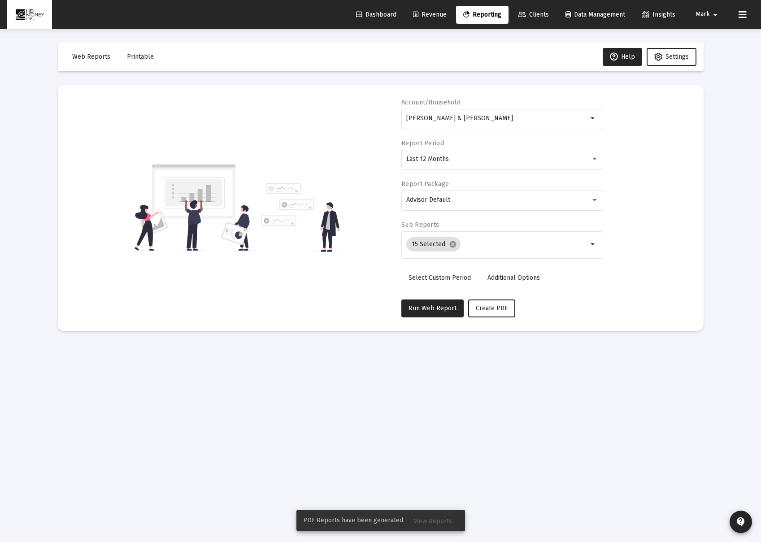 This screenshot has width=761, height=542. Describe the element at coordinates (300, 217) in the screenshot. I see `img: reporting-alt` at that location.